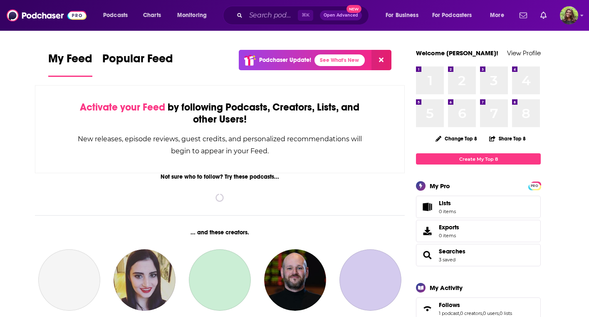 The width and height of the screenshot is (589, 317). What do you see at coordinates (220, 280) in the screenshot?
I see `a: Jason Moon` at bounding box center [220, 280].